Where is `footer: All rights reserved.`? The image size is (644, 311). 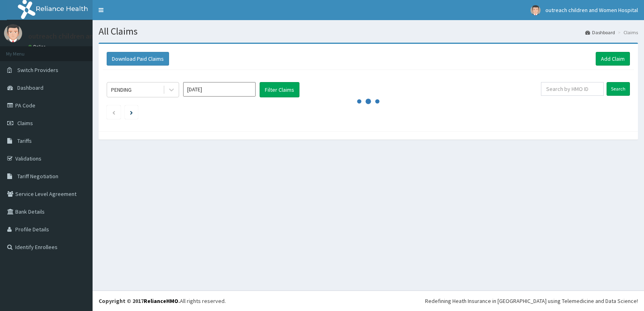 footer: All rights reserved. is located at coordinates (368, 300).